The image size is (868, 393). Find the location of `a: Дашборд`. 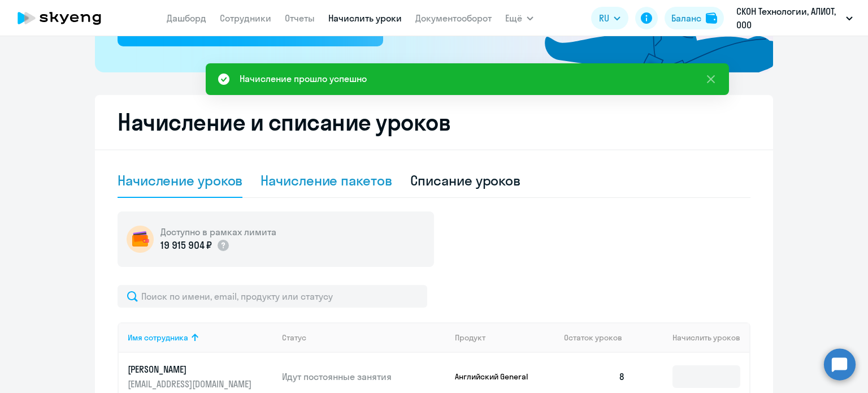

a: Дашборд is located at coordinates (187, 18).